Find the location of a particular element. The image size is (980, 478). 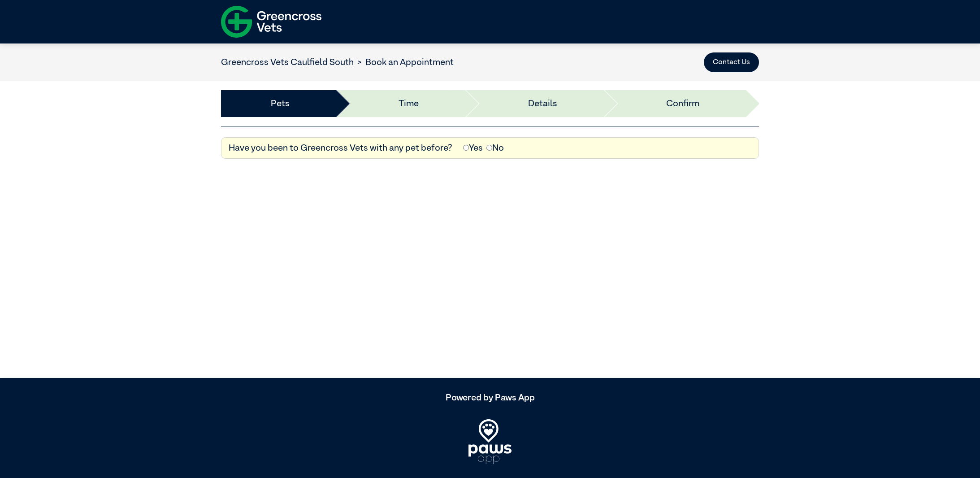

label: Yes is located at coordinates (473, 148).